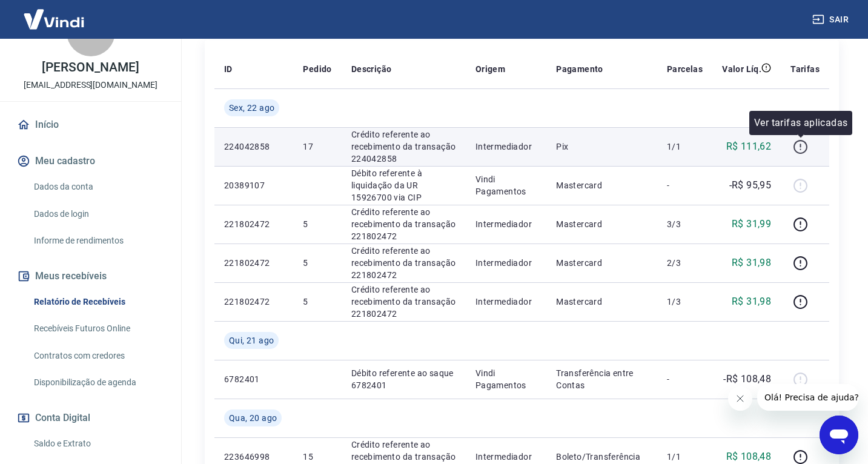 The image size is (868, 464). I want to click on a: Saldo e Extrato, so click(97, 443).